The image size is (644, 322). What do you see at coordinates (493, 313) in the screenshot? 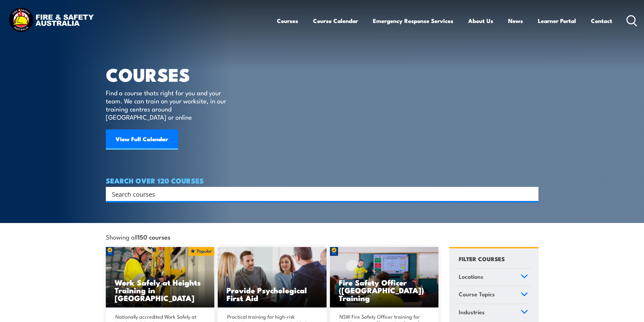
I see `a: Industries` at bounding box center [493, 313].